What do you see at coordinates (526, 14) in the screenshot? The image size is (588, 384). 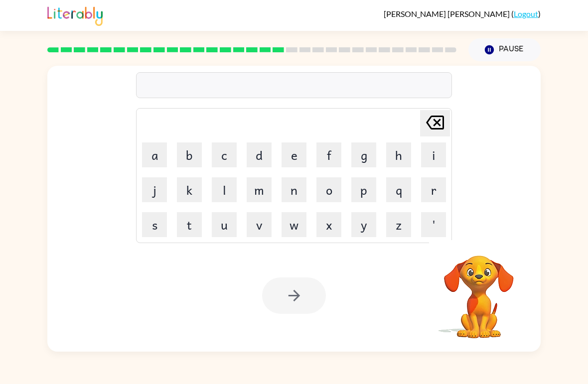 I see `a: Logout` at bounding box center [526, 14].